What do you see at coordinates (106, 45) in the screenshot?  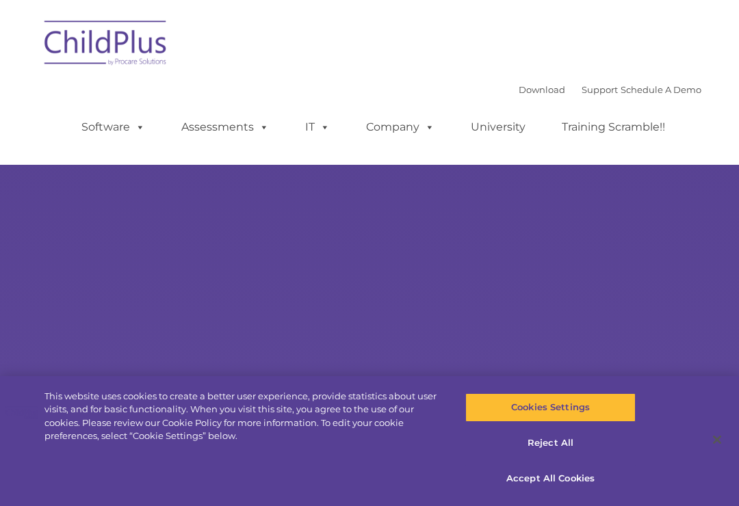 I see `img: ChildPlus by Procare Solutions` at bounding box center [106, 45].